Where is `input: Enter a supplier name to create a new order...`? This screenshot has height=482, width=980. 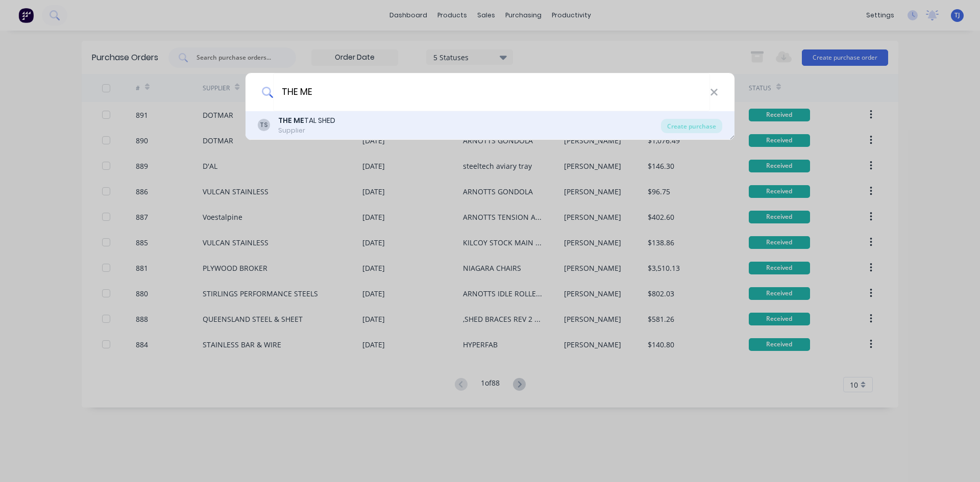
input: Enter a supplier name to create a new order... is located at coordinates (491, 92).